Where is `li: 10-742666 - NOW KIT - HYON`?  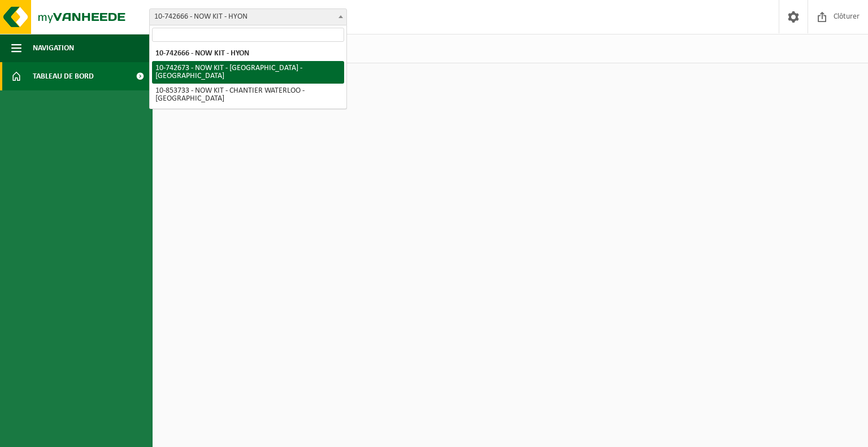 li: 10-742666 - NOW KIT - HYON is located at coordinates (248, 54).